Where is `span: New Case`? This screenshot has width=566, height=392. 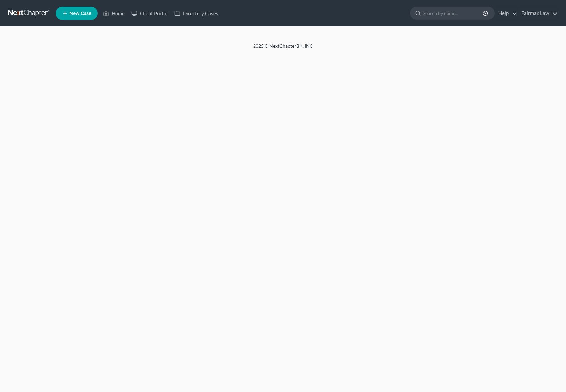
span: New Case is located at coordinates (80, 13).